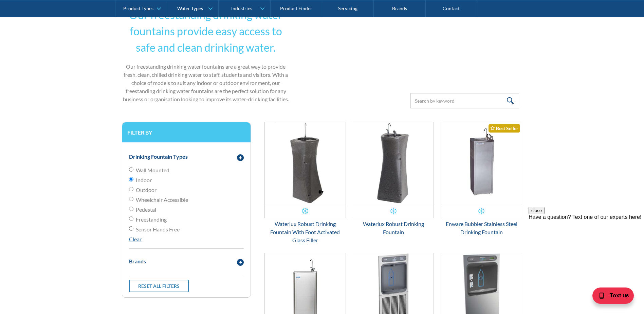 This screenshot has width=644, height=314. What do you see at coordinates (151, 219) in the screenshot?
I see `span: Freestanding` at bounding box center [151, 219].